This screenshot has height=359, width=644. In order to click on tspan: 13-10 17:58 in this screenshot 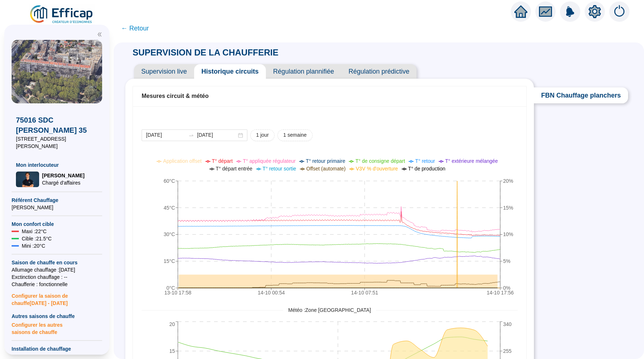, I will do `click(178, 292)`.